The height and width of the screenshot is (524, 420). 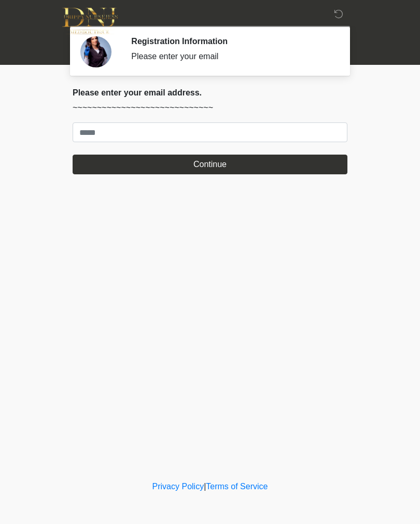 I want to click on img: DNJ Med Boutique Logo, so click(x=90, y=21).